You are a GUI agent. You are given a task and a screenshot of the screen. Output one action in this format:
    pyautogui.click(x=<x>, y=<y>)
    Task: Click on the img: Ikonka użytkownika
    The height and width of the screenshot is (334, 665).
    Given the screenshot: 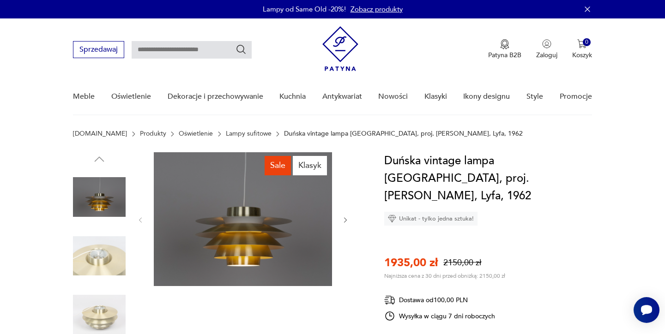 What is the action you would take?
    pyautogui.click(x=547, y=44)
    